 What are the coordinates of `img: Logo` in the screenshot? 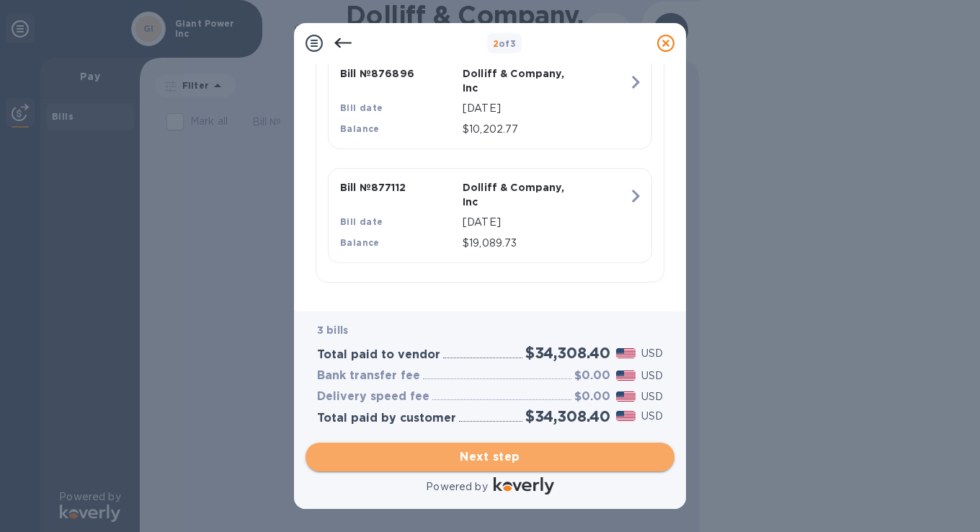 It's located at (523, 486).